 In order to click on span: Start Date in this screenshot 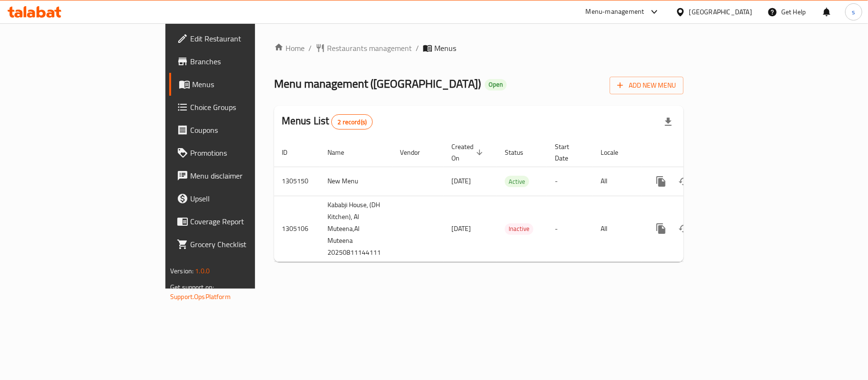, I will do `click(568, 152)`.